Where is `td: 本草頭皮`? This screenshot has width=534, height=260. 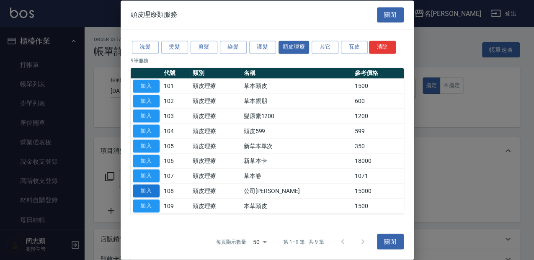
td: 本草頭皮 is located at coordinates (298, 206).